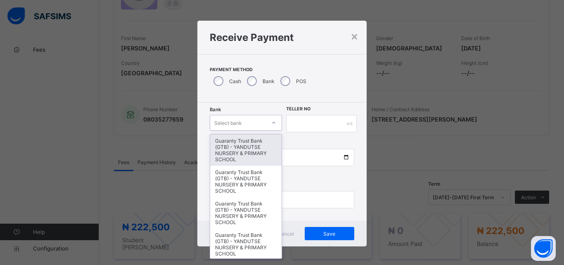 Image resolution: width=564 pixels, height=265 pixels. I want to click on label: Cash, so click(235, 81).